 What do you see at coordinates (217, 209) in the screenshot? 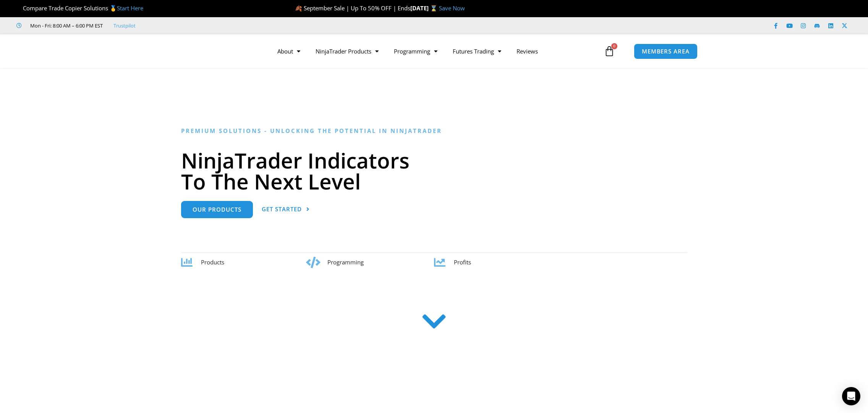
I see `a: Our Products` at bounding box center [217, 209].